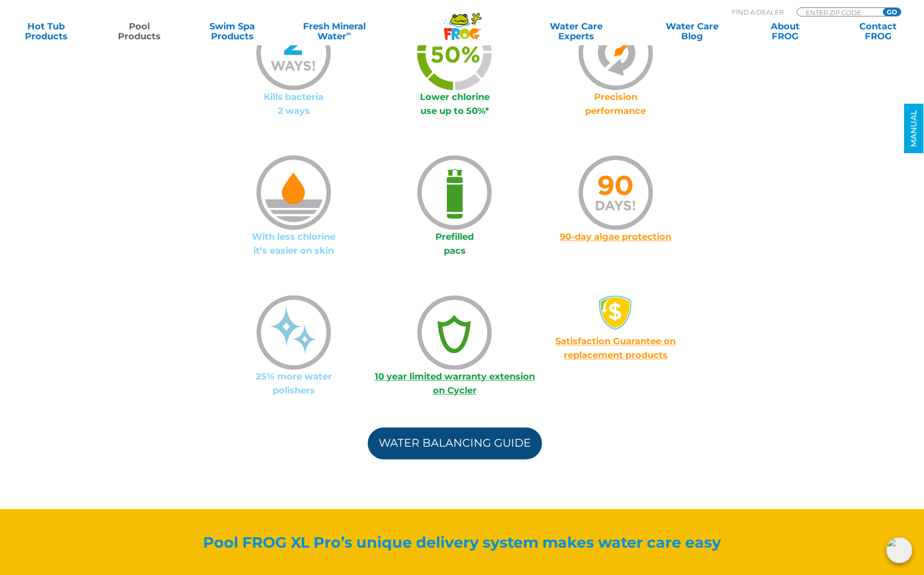  Describe the element at coordinates (294, 53) in the screenshot. I see `img: icon-2-ways-blue` at that location.